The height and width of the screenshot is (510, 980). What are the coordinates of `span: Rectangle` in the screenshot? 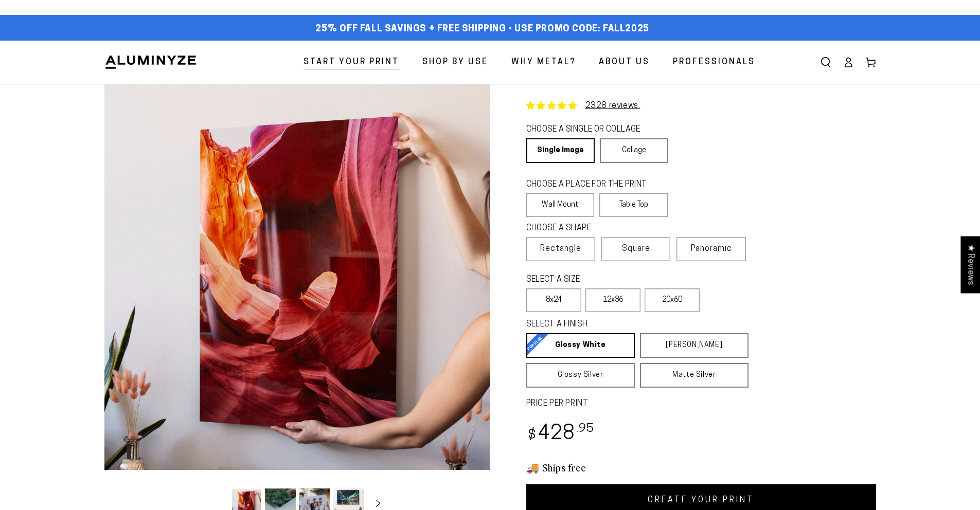 It's located at (561, 249).